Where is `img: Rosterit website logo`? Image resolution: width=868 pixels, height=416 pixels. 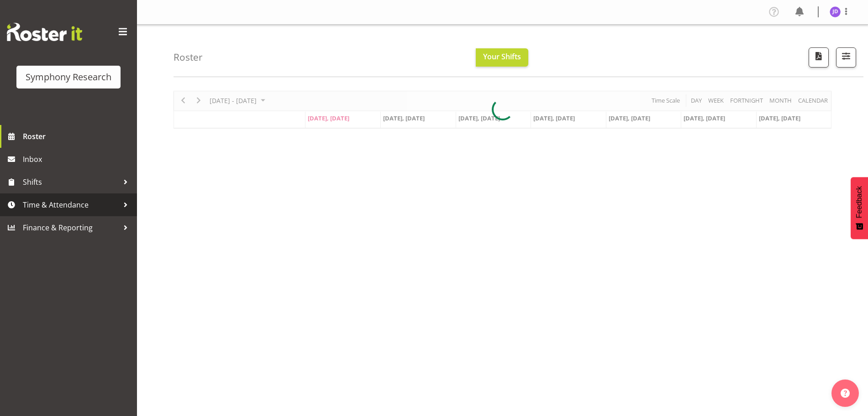
img: Rosterit website logo is located at coordinates (45, 32).